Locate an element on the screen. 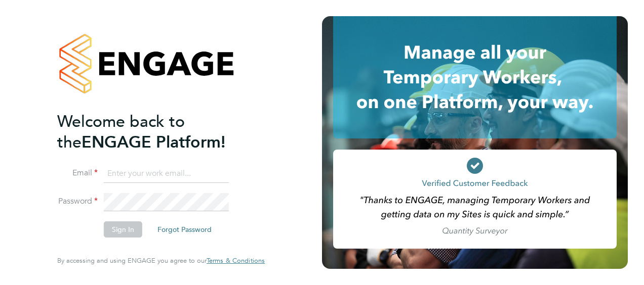 This screenshot has height=285, width=644. span: Welcome back to the is located at coordinates (121, 132).